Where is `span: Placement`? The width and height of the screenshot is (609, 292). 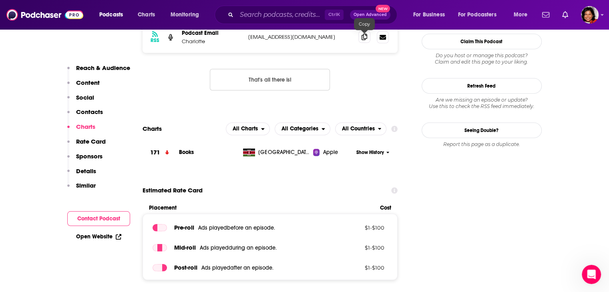
span: Placement is located at coordinates (261, 208).